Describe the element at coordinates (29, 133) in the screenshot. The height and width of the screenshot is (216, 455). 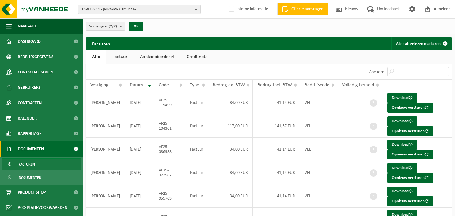
I see `span: Rapportage` at that location.